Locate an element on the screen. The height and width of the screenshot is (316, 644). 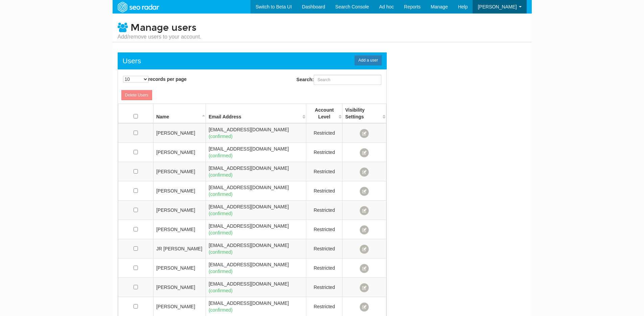
div: Users is located at coordinates (132, 61).